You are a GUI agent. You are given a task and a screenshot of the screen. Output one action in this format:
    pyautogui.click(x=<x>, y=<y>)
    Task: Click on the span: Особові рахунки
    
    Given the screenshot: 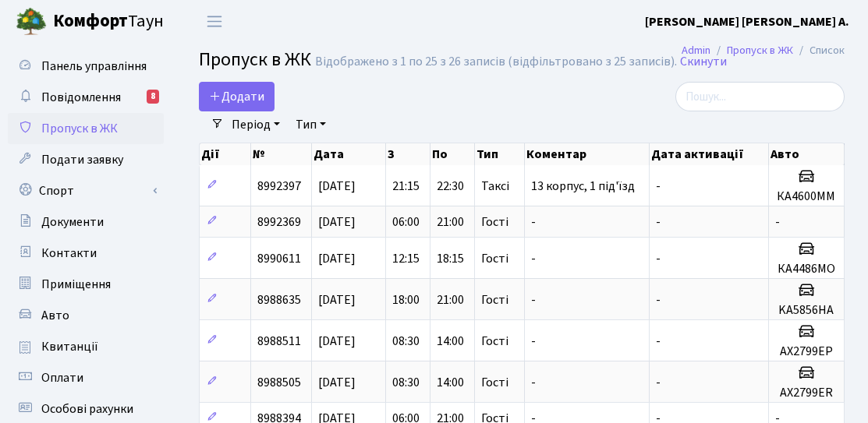 What is the action you would take?
    pyautogui.click(x=88, y=410)
    